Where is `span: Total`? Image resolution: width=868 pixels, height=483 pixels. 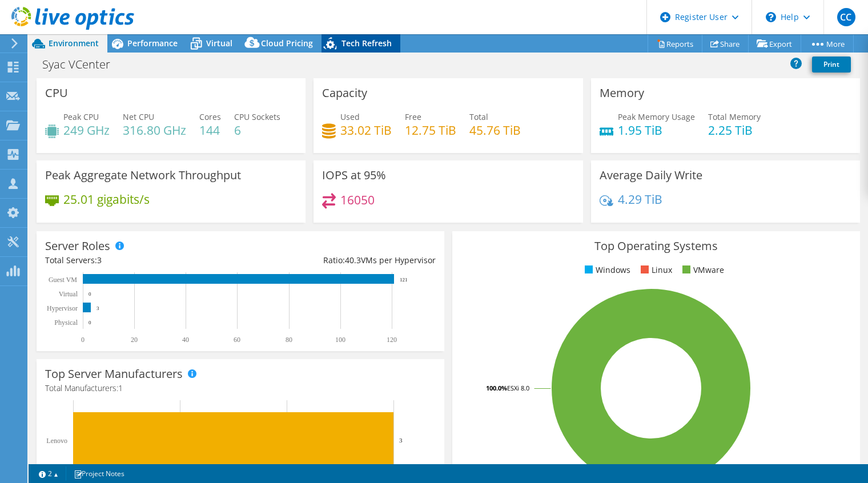
span: Total is located at coordinates (478, 117).